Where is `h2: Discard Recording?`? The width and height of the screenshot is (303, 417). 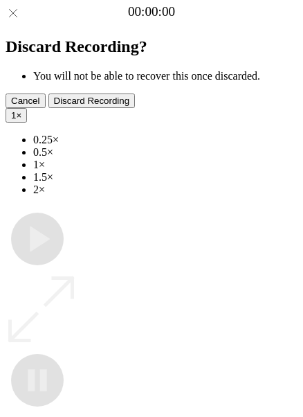 h2: Discard Recording? is located at coordinates (152, 46).